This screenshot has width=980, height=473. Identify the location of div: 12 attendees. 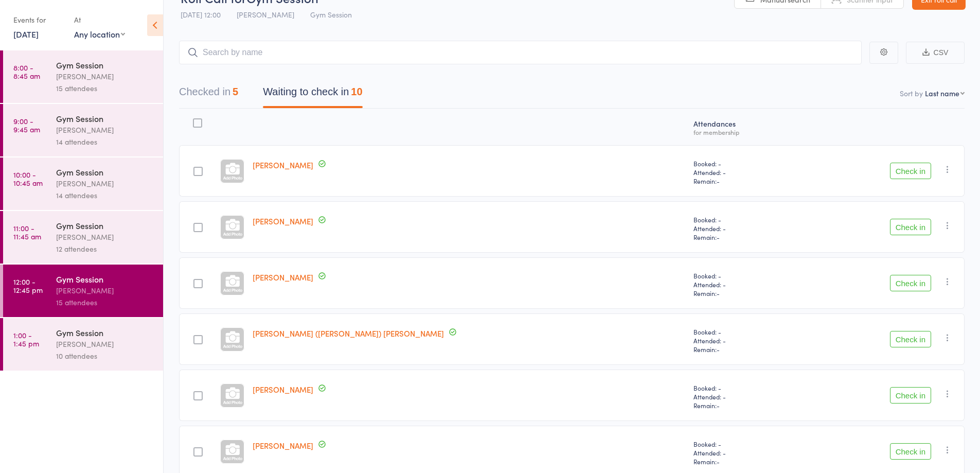
(105, 249).